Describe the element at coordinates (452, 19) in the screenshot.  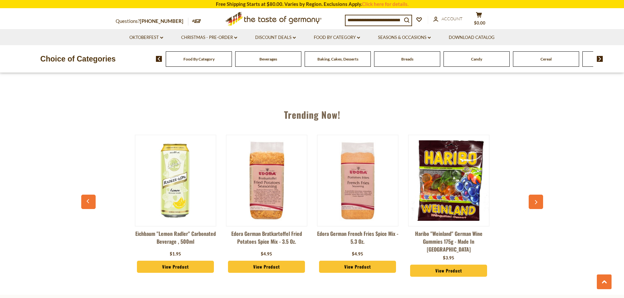
I see `span: Account` at that location.